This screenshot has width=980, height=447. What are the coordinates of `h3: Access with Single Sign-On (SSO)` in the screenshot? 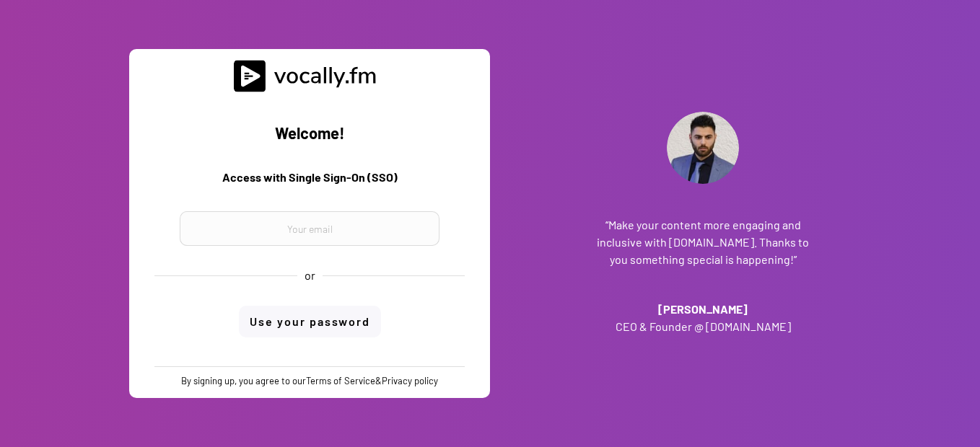 It's located at (309, 182).